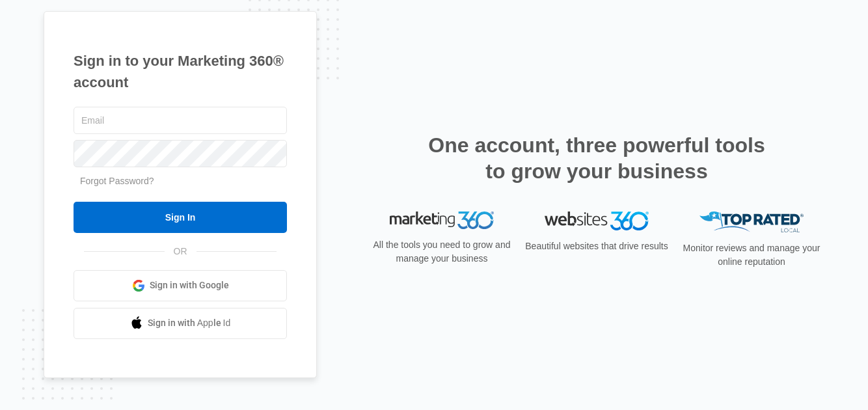 The image size is (868, 410). Describe the element at coordinates (181, 71) in the screenshot. I see `h1: Sign in to your Marketing 360® account` at that location.